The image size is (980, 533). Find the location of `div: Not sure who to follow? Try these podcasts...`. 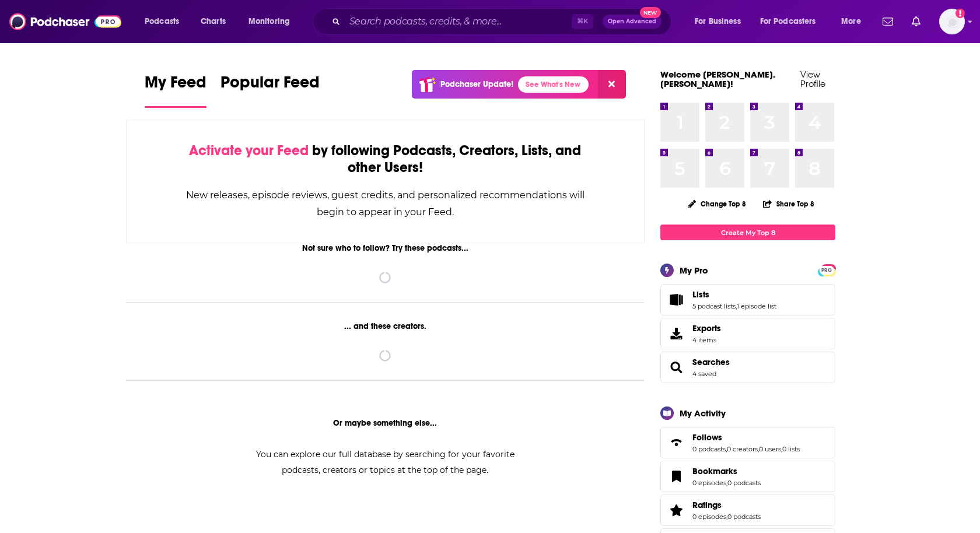

div: Not sure who to follow? Try these podcasts... is located at coordinates (385, 247).